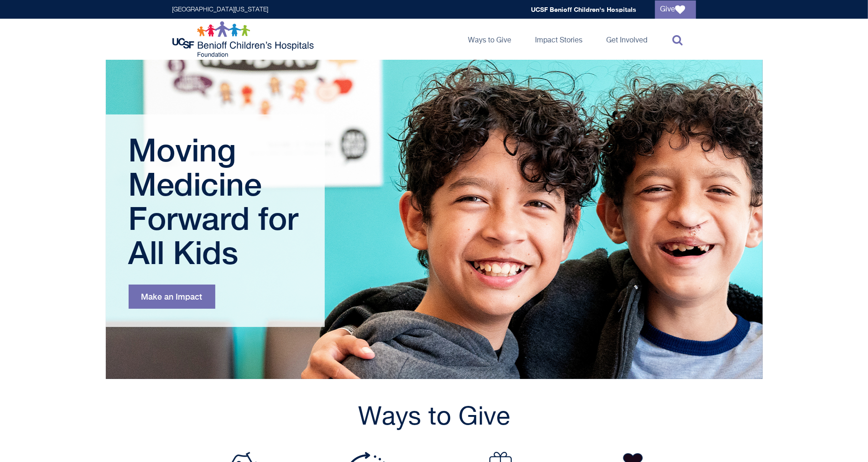 This screenshot has height=462, width=868. Describe the element at coordinates (244, 39) in the screenshot. I see `img: Logo for UCSF Benioff Children's Hospitals Foundation` at that location.